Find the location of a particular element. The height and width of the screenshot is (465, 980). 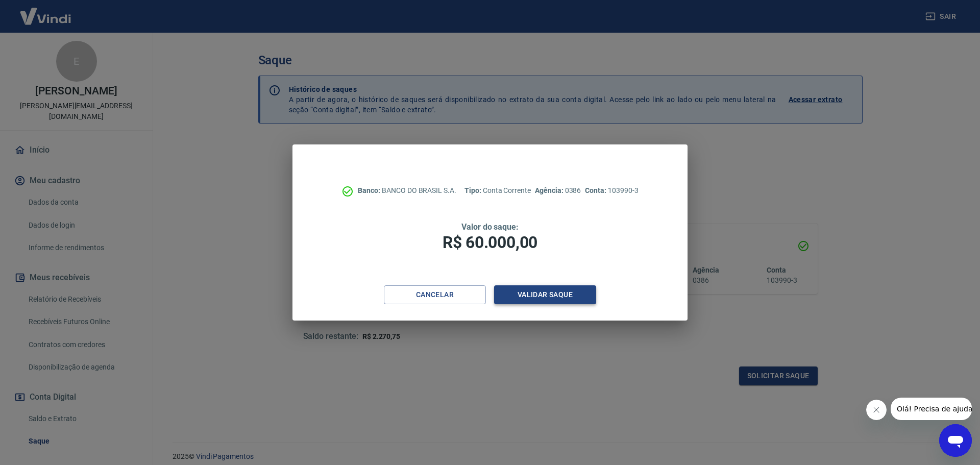

span: R$ 60.000,00 is located at coordinates (490, 242).